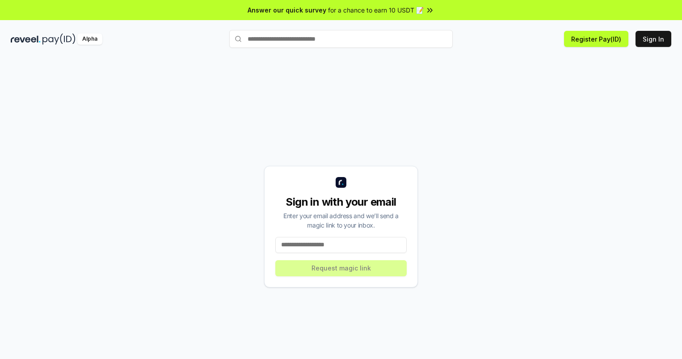 Image resolution: width=682 pixels, height=359 pixels. Describe the element at coordinates (653, 39) in the screenshot. I see `button: Sign In` at that location.